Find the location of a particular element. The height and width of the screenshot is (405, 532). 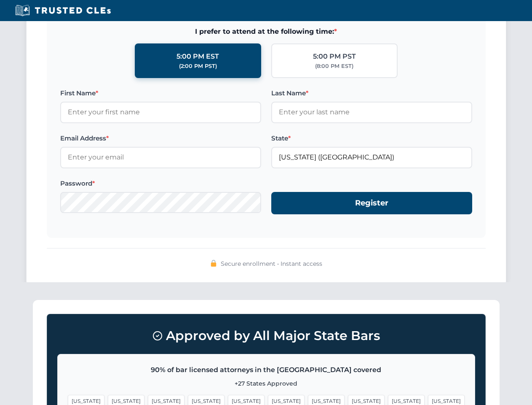

label: Last Name is located at coordinates (371, 93).